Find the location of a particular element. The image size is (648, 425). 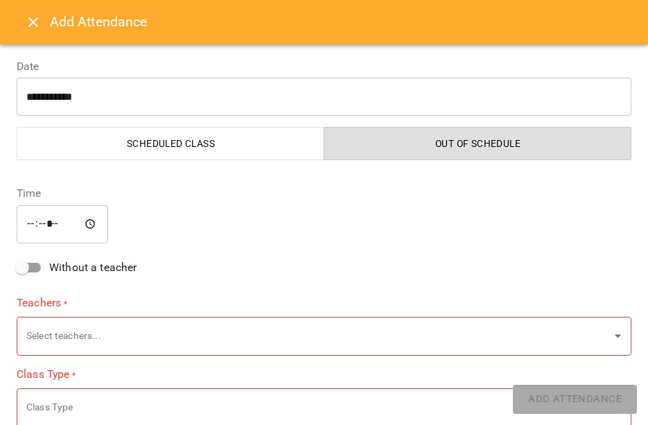

span: Scheduled class is located at coordinates (170, 143).